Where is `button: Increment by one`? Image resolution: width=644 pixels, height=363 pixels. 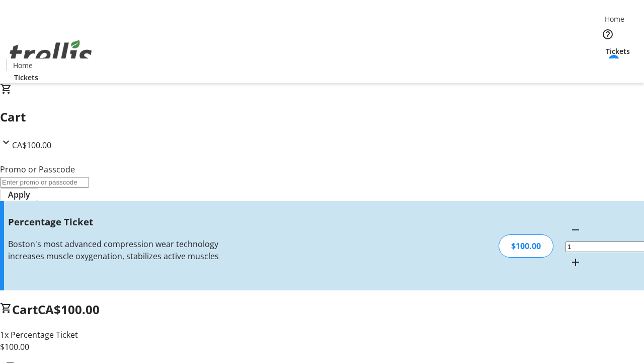
button: Increment by one is located at coordinates (576, 262).